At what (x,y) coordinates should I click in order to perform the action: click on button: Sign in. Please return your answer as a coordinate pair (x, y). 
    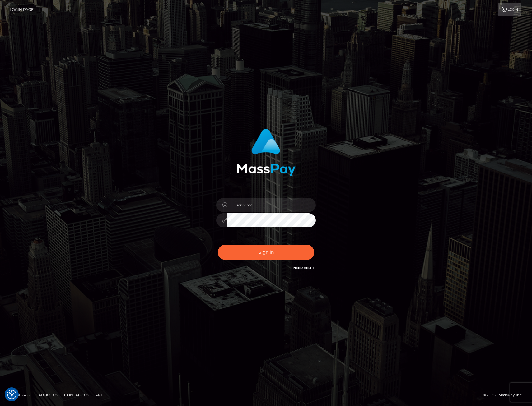
    Looking at the image, I should click on (266, 252).